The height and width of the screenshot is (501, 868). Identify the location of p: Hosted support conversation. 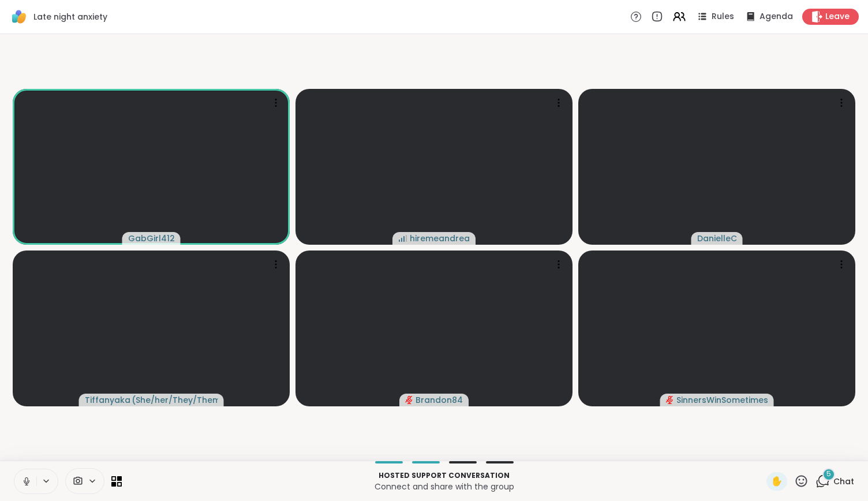
(444, 476).